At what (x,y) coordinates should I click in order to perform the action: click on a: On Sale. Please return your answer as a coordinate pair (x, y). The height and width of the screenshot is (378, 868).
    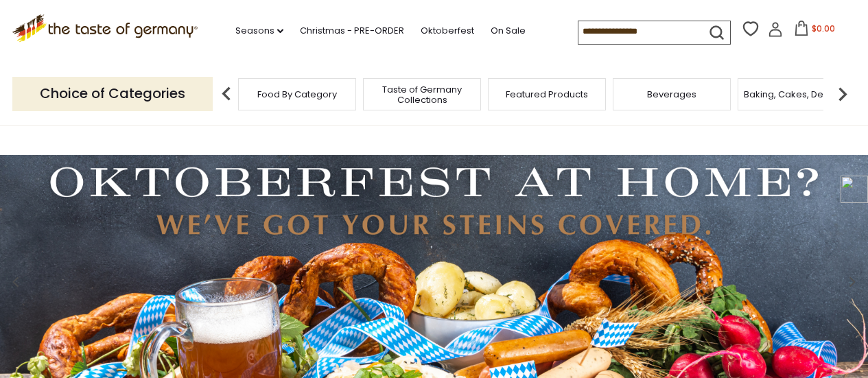
    Looking at the image, I should click on (508, 31).